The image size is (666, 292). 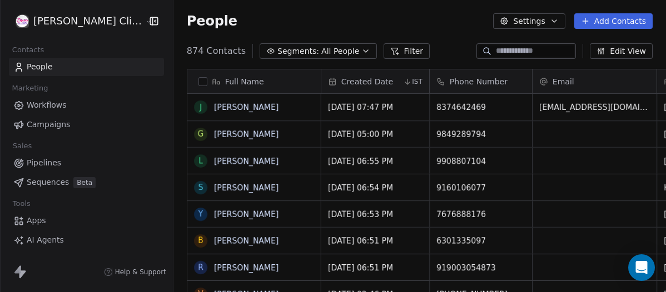 I want to click on div: Phone Number, so click(x=481, y=81).